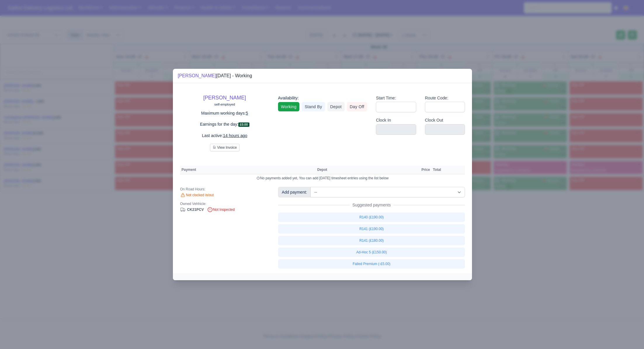 This screenshot has width=644, height=349. Describe the element at coordinates (437, 98) in the screenshot. I see `label: Route Code:` at that location.